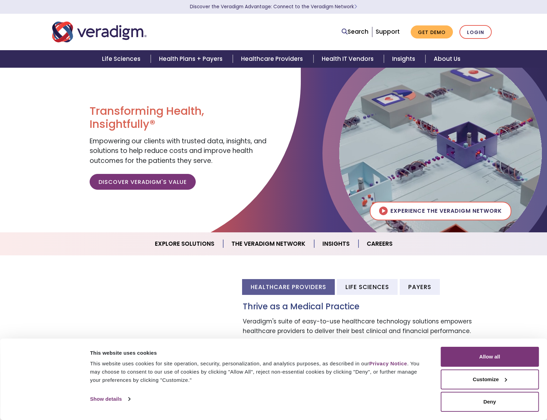  I want to click on div: This website uses cookies for site operation, security, personalization, and analytics purposes, ..., so click(258, 372).